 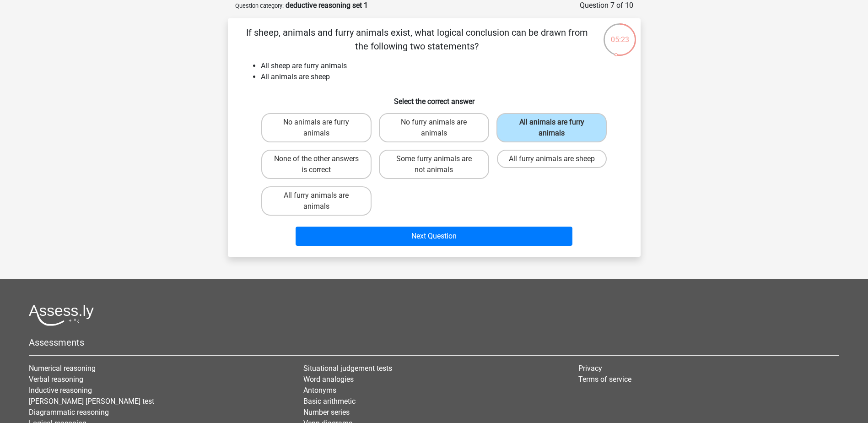 I want to click on img: Assessly logo, so click(x=62, y=314).